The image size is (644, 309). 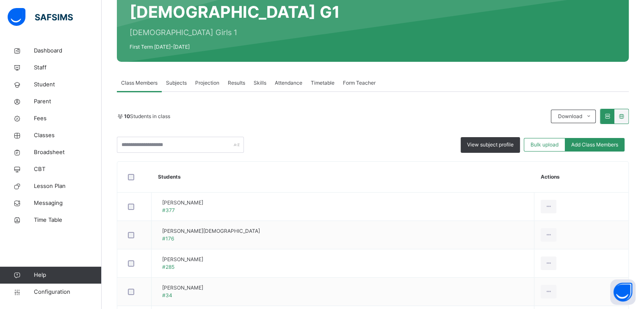 I want to click on b: 10, so click(x=127, y=116).